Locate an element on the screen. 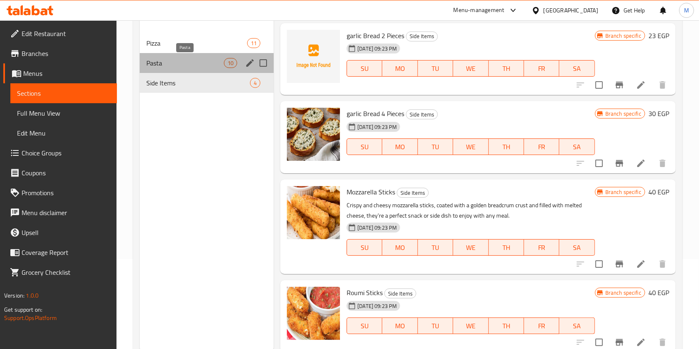  span: Pizza is located at coordinates (197, 43).